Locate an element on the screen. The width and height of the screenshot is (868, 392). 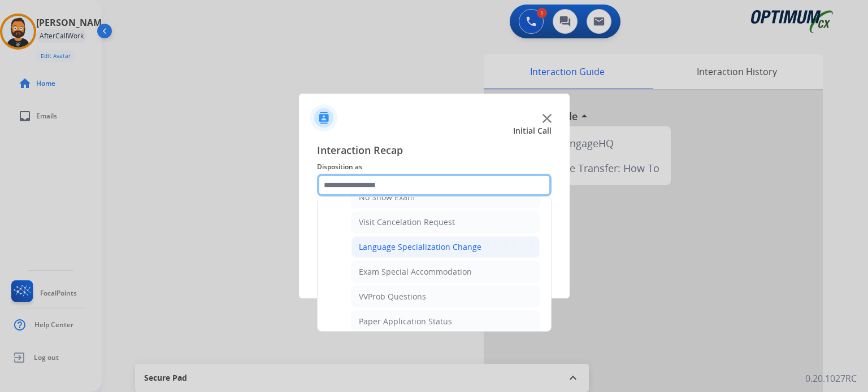
div: VVProb Questions is located at coordinates (392, 297).